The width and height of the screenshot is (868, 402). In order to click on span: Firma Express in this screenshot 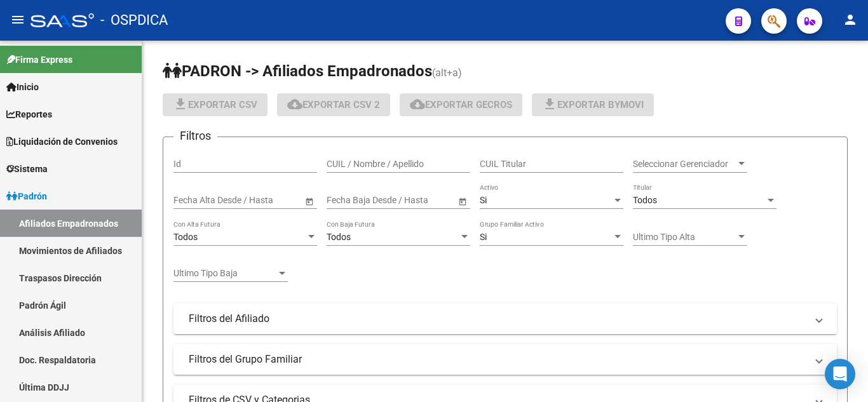, I will do `click(39, 59)`.